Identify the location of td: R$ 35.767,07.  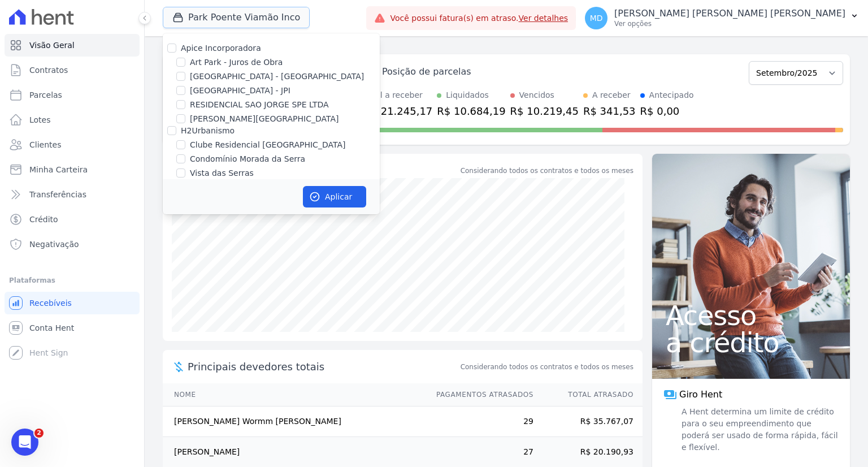
(588, 422).